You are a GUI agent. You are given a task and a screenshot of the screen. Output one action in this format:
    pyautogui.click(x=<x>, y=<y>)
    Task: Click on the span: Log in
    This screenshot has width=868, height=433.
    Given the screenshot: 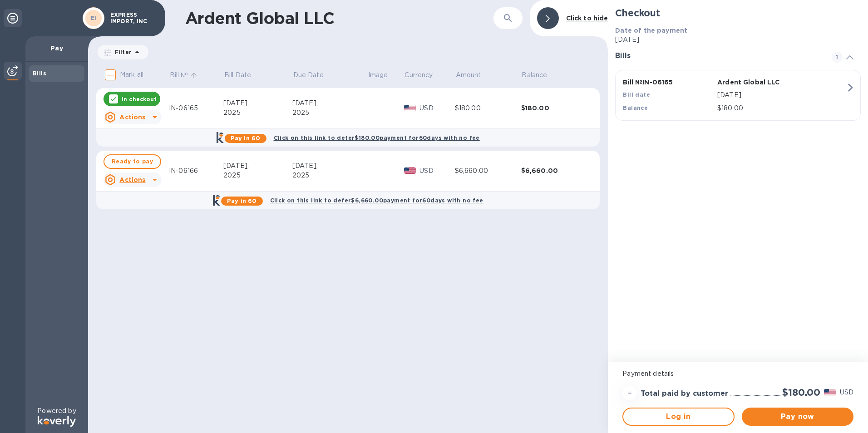 What is the action you would take?
    pyautogui.click(x=678, y=417)
    